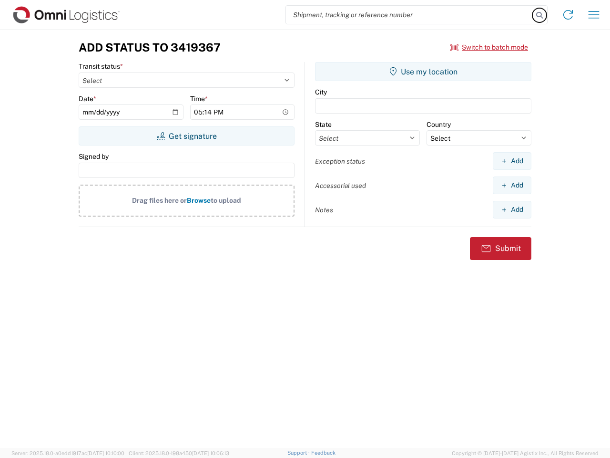 This screenshot has width=610, height=458. What do you see at coordinates (87, 99) in the screenshot?
I see `label: Date` at bounding box center [87, 99].